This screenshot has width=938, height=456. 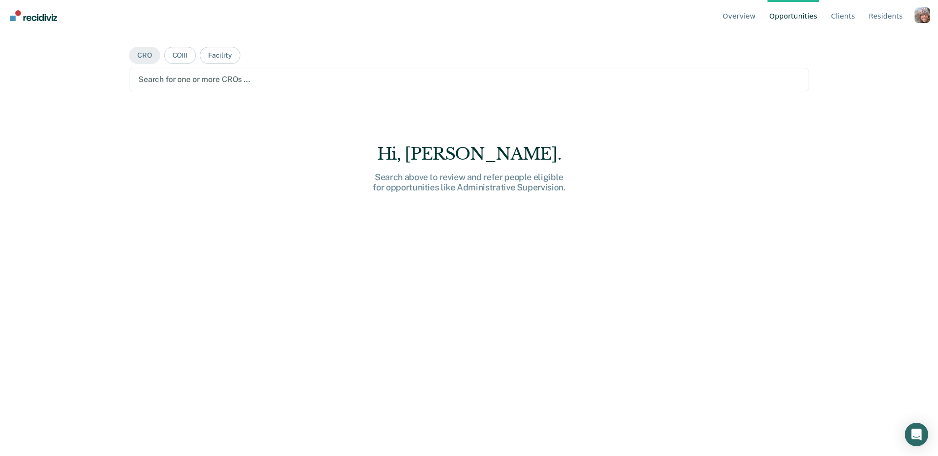 I want to click on button: Facility, so click(x=220, y=55).